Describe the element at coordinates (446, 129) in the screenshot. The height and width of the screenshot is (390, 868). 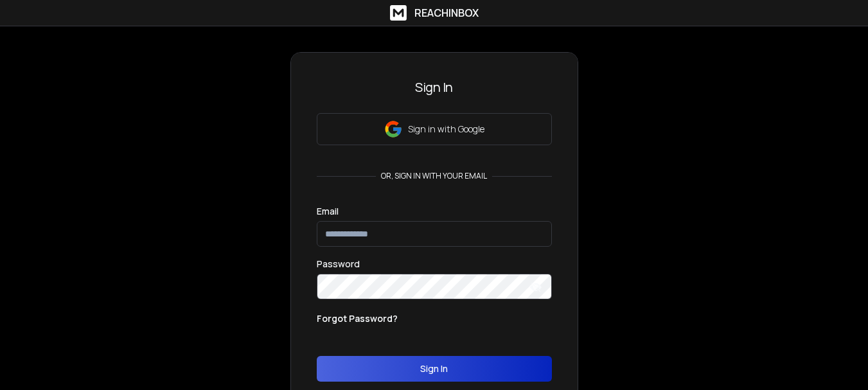
I see `p: Sign in with Google` at that location.